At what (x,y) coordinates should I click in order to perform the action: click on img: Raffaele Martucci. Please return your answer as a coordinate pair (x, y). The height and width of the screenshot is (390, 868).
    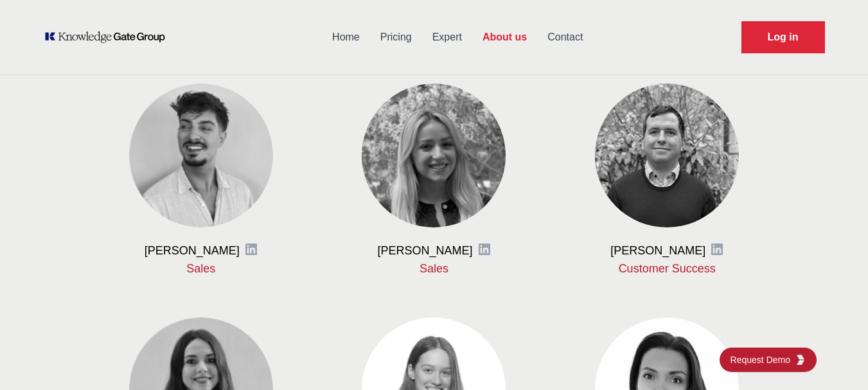
    Looking at the image, I should click on (201, 156).